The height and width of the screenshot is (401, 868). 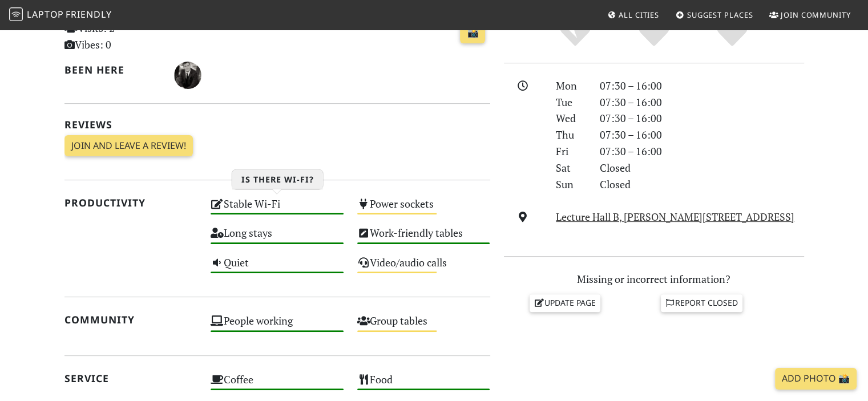 What do you see at coordinates (570, 151) in the screenshot?
I see `div: Fri` at bounding box center [570, 151].